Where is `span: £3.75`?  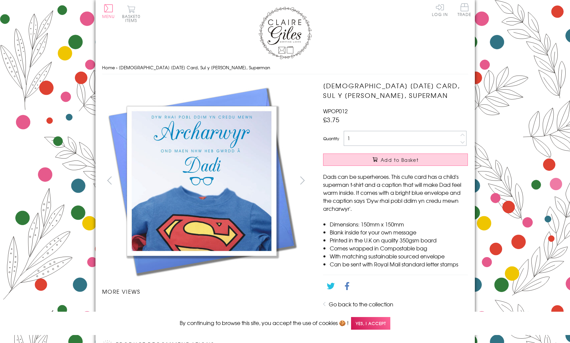 span: £3.75 is located at coordinates (331, 119).